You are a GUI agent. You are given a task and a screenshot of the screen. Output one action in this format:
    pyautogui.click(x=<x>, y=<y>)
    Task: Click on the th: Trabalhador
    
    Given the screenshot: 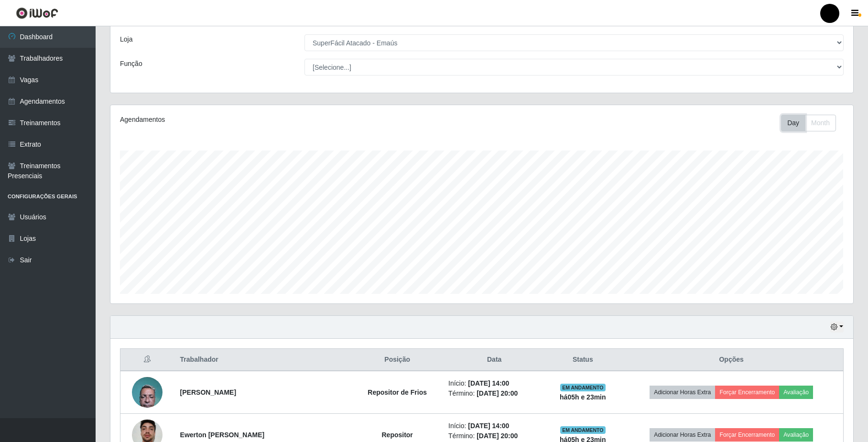 What is the action you would take?
    pyautogui.click(x=263, y=359)
    